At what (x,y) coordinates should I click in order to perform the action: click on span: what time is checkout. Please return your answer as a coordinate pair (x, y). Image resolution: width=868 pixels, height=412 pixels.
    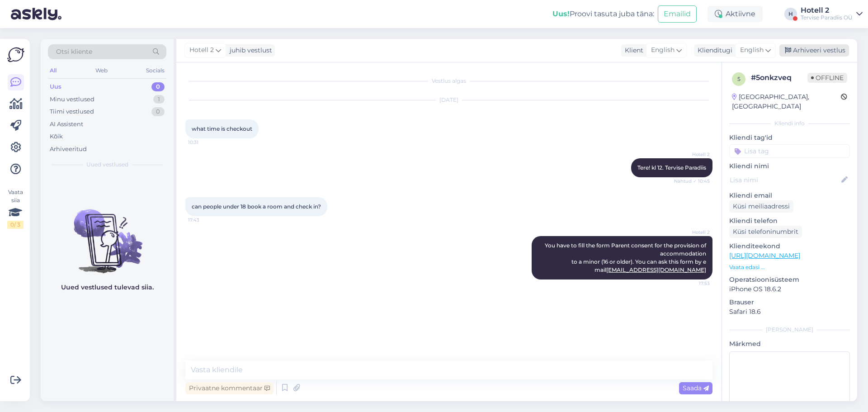
    Looking at the image, I should click on (222, 128).